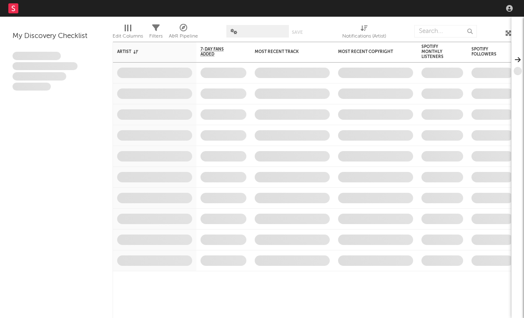 Image resolution: width=524 pixels, height=318 pixels. What do you see at coordinates (32, 87) in the screenshot?
I see `span: Aliquam viverra` at bounding box center [32, 87].